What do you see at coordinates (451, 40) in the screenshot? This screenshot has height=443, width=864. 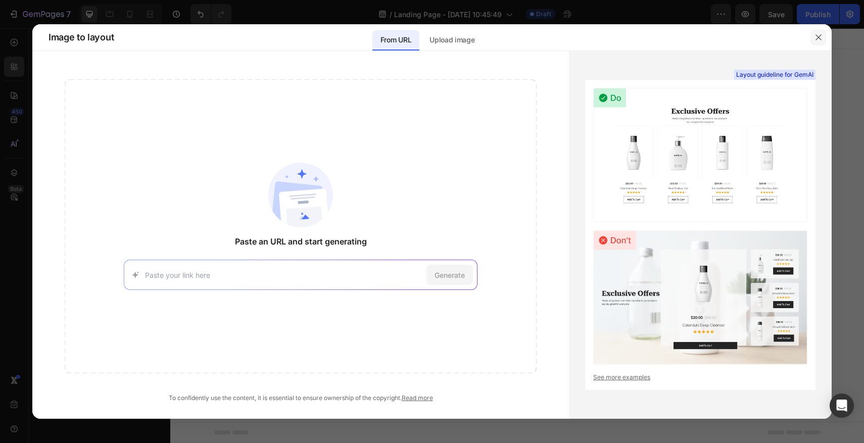 I see `p: Upload image` at bounding box center [451, 40].